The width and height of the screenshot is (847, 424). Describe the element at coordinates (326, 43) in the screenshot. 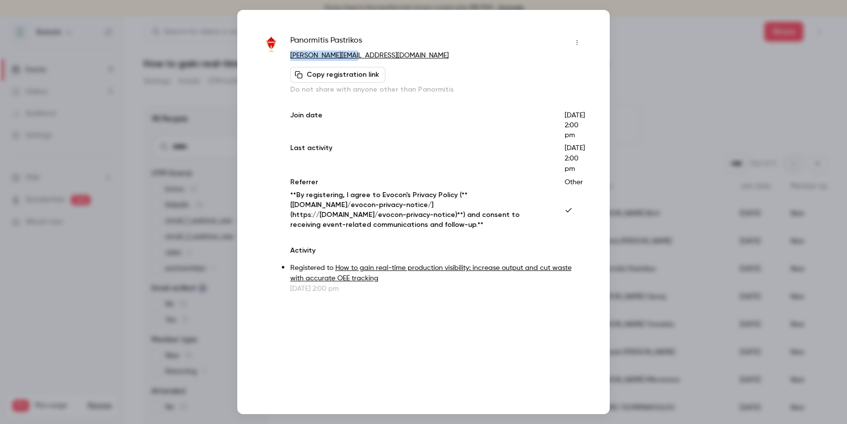

I see `span: Panormitis Pastrikos` at that location.